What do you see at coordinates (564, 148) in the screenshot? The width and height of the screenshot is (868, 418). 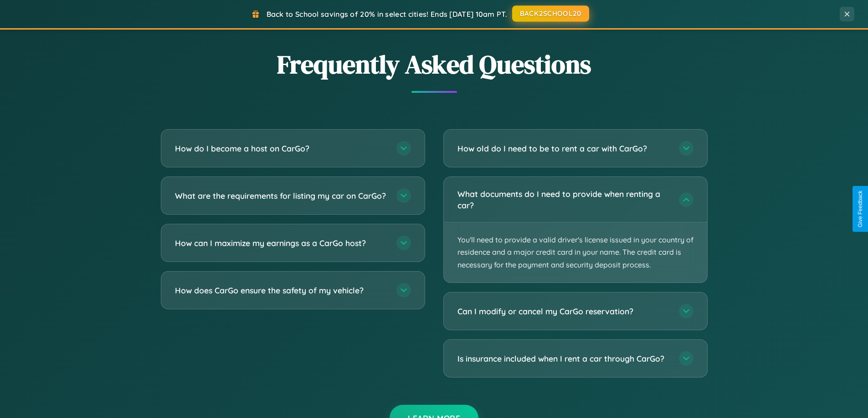 I see `h3: How old do I need to be to rent a car with CarGo?` at bounding box center [564, 148].